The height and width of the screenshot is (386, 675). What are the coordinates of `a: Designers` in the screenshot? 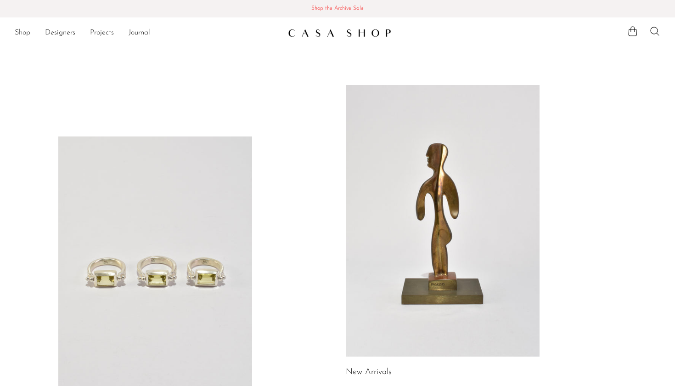 It's located at (60, 33).